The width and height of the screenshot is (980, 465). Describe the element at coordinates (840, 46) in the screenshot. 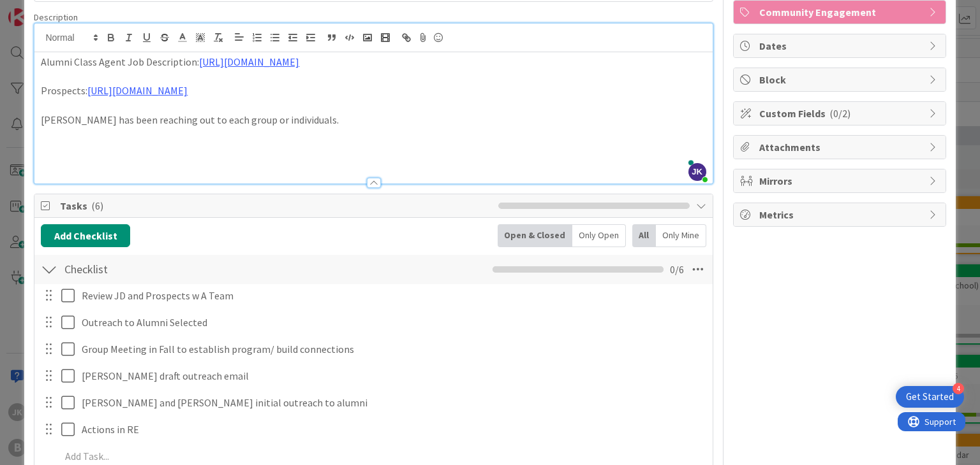

I see `span: Dates` at that location.